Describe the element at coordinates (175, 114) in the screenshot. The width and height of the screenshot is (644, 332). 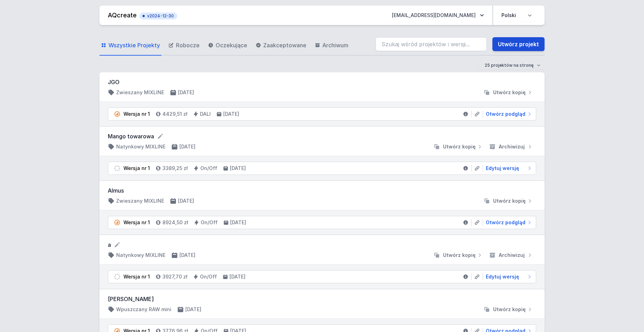
I see `h4: 4429,51 zł` at that location.